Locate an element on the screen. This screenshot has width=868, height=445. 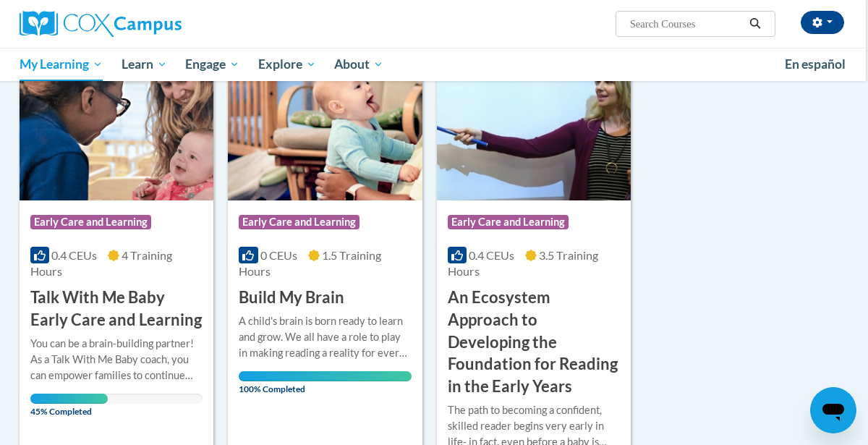
a: Learn is located at coordinates (144, 64).